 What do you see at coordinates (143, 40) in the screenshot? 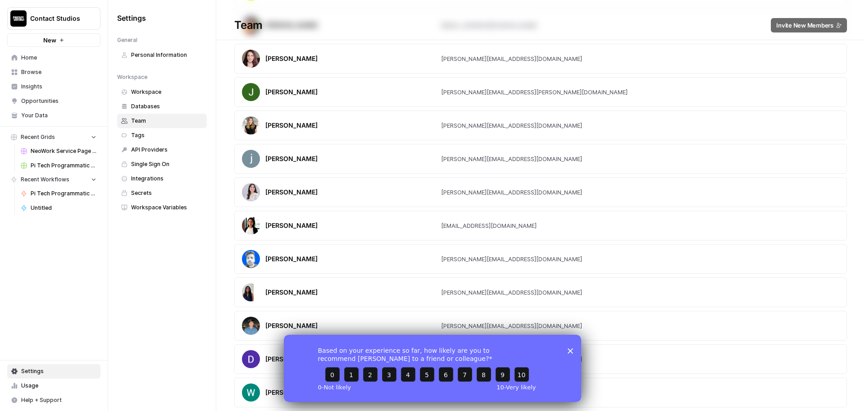
I see `button: 5` at bounding box center [143, 40].